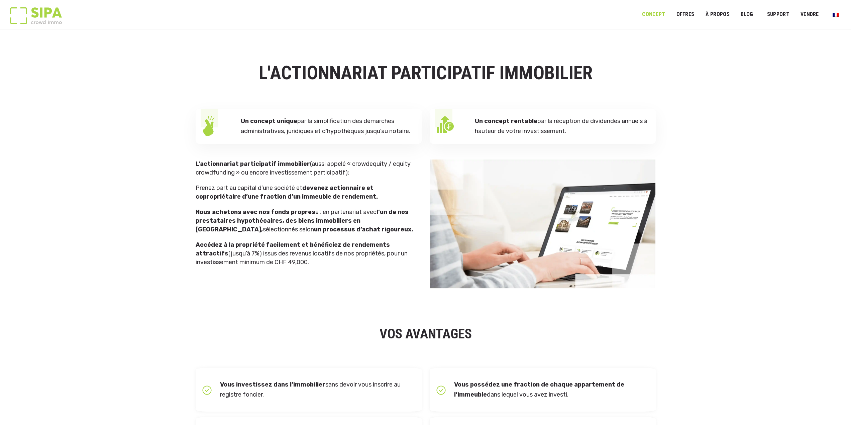 The image size is (851, 425). Describe the element at coordinates (305, 192) in the screenshot. I see `p: Prenez part au capital d’une société et` at that location.